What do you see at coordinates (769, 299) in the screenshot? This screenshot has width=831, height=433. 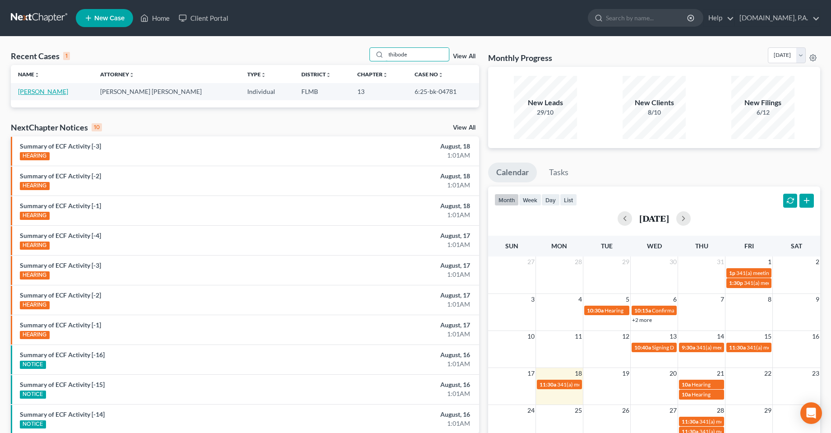 I see `span: 8` at bounding box center [769, 299].